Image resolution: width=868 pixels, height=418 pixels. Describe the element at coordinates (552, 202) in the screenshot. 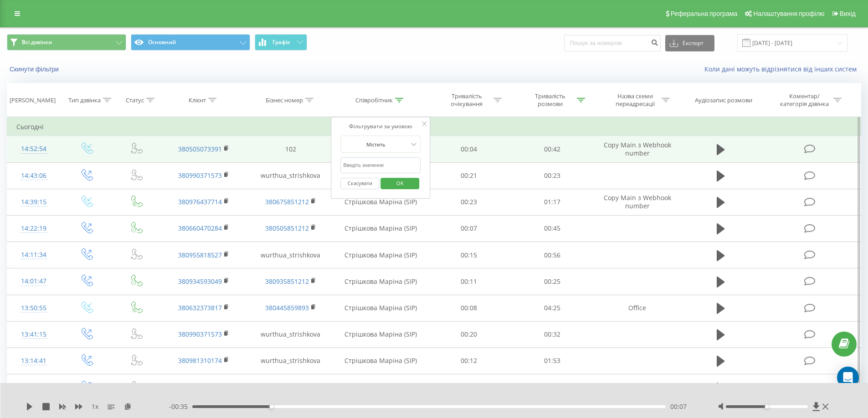

I see `td: 01:17` at that location.